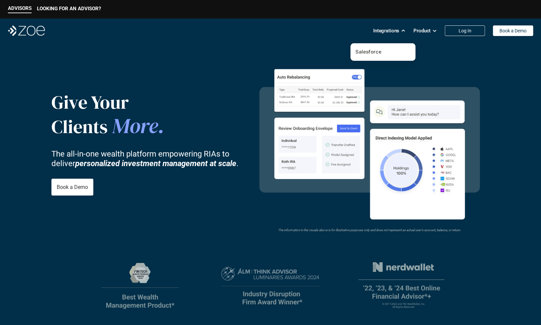 The height and width of the screenshot is (325, 541). Describe the element at coordinates (369, 230) in the screenshot. I see `em: The information in the visuals above is for illustrative purposes only and does not represent an ...` at that location.